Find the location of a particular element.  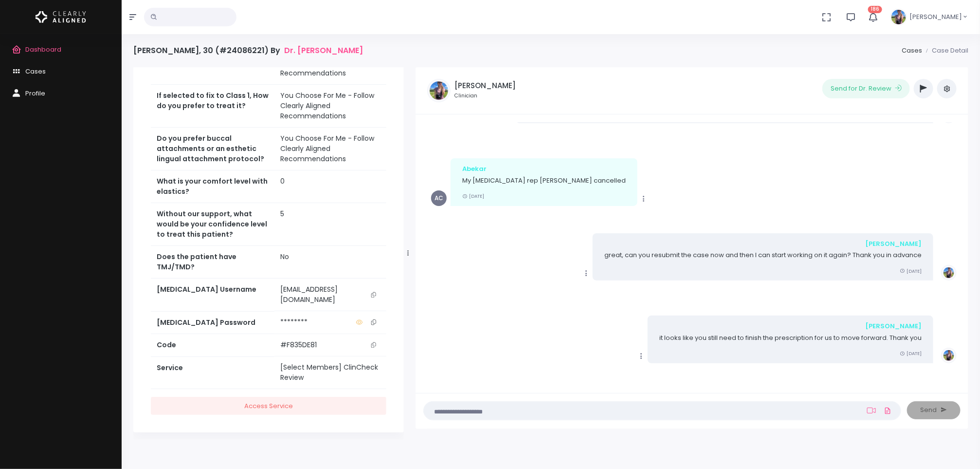

a: Add Files is located at coordinates (887, 411).